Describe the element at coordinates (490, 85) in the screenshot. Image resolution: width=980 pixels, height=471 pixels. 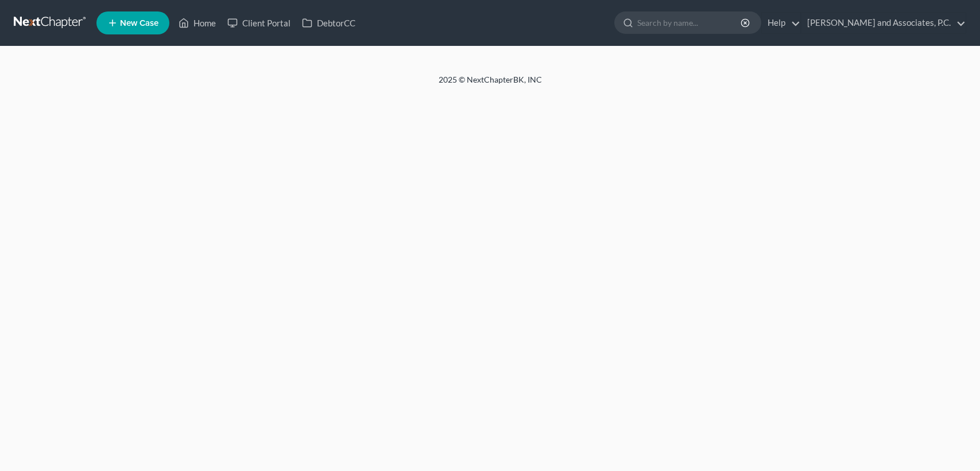
I see `div: 2025 © NextChapterBK, INC` at that location.